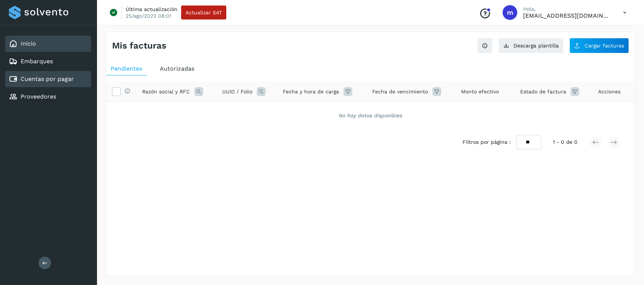 The height and width of the screenshot is (285, 644). Describe the element at coordinates (567, 15) in the screenshot. I see `p: macosta@avetransportes.com` at that location.